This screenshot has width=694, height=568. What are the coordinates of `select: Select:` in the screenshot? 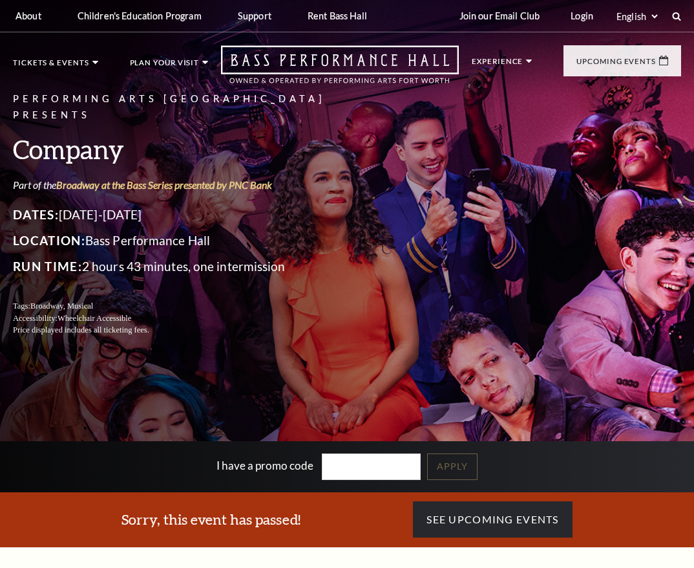 It's located at (637, 16).